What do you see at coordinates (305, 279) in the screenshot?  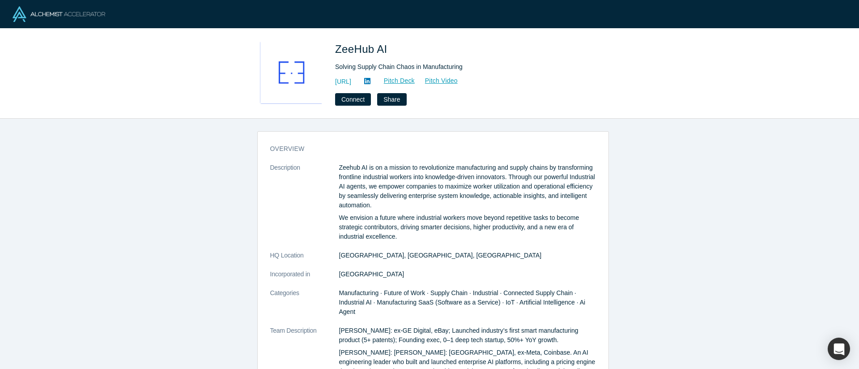 I see `dt: Incorporated in` at bounding box center [305, 279].